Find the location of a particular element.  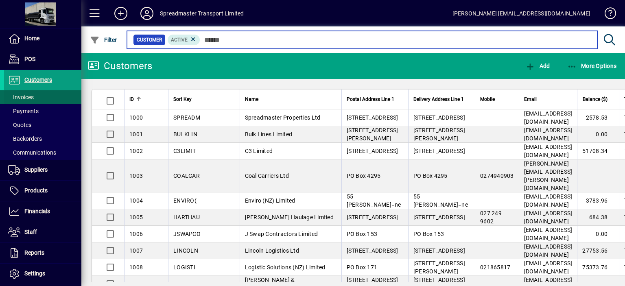

span: C3 Limited is located at coordinates (259, 151).